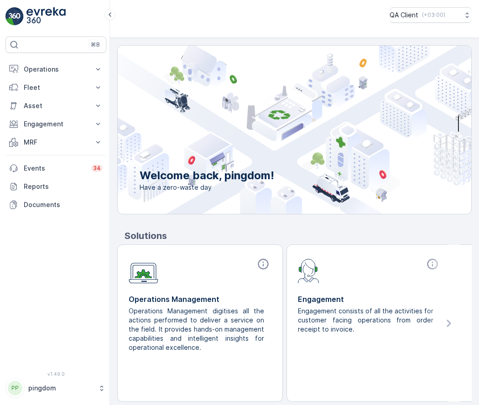 The image size is (479, 405). I want to click on p: MRF, so click(56, 142).